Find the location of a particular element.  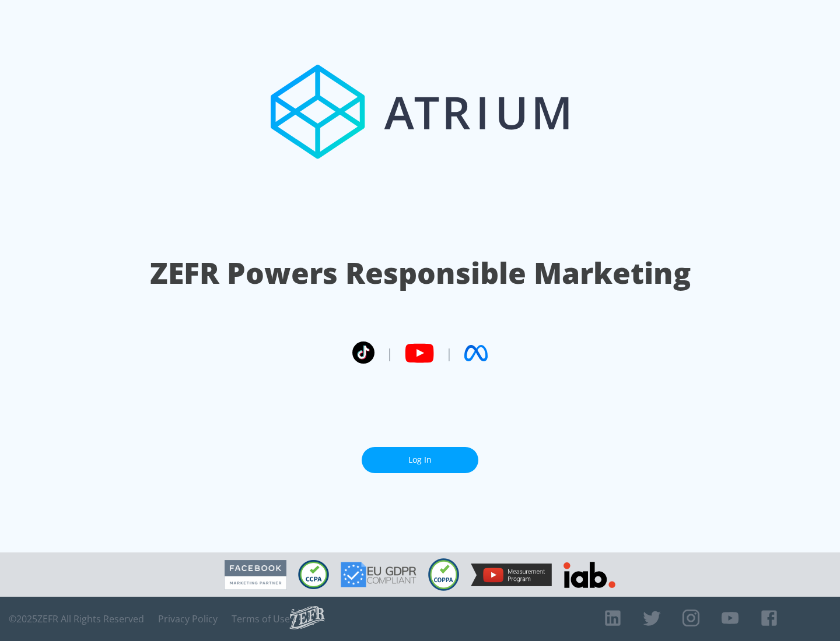

img: YouTube Measurement Program is located at coordinates (510, 575).